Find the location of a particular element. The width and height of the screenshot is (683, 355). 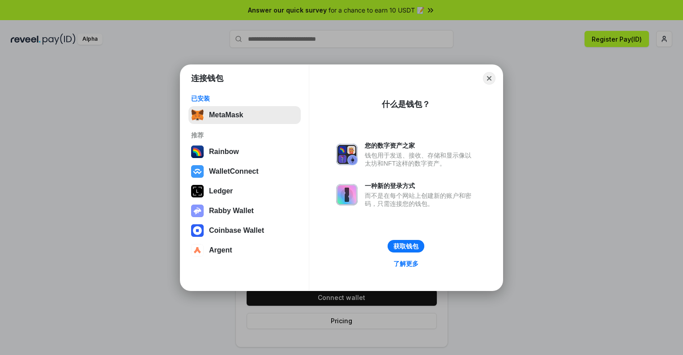

div: 您的数字资产之家 is located at coordinates (420, 145).